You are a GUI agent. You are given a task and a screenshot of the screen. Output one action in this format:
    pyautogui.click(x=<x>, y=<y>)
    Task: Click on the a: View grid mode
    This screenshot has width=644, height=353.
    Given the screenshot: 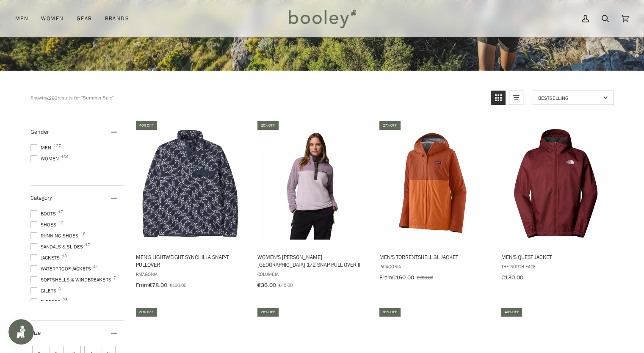 What is the action you would take?
    pyautogui.click(x=498, y=98)
    